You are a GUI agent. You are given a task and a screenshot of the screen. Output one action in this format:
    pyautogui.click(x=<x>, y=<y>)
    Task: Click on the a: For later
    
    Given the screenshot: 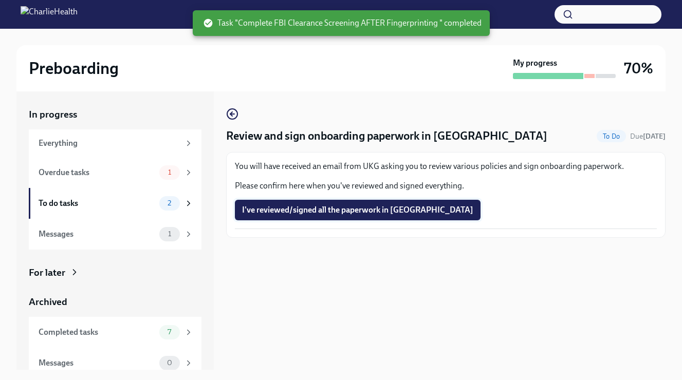 What is the action you would take?
    pyautogui.click(x=115, y=273)
    